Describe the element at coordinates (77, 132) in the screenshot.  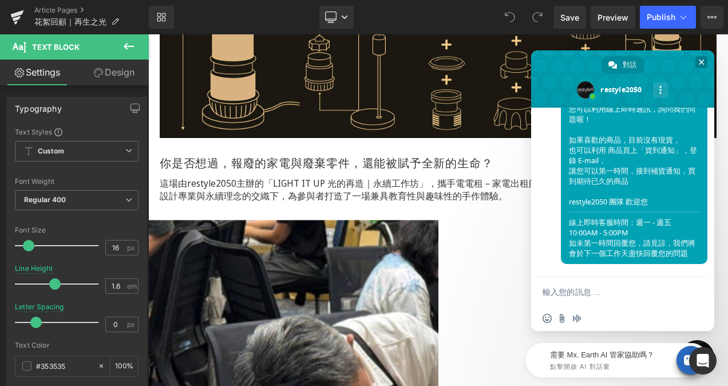
I see `div: Text Styles` at that location.